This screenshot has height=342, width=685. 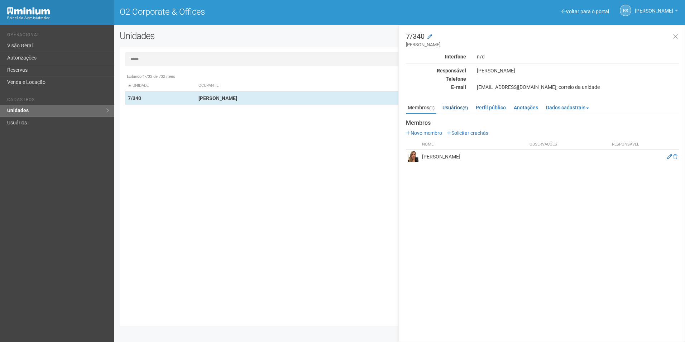 I want to click on div: Interfone, so click(x=436, y=57).